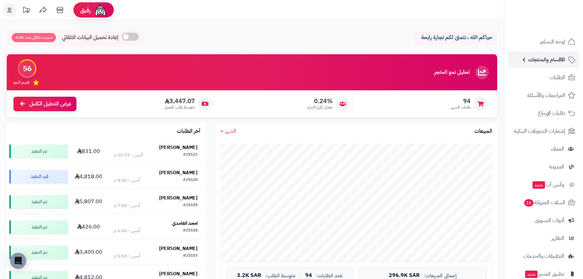  What do you see at coordinates (320, 101) in the screenshot?
I see `span: 0.24%` at bounding box center [320, 101].